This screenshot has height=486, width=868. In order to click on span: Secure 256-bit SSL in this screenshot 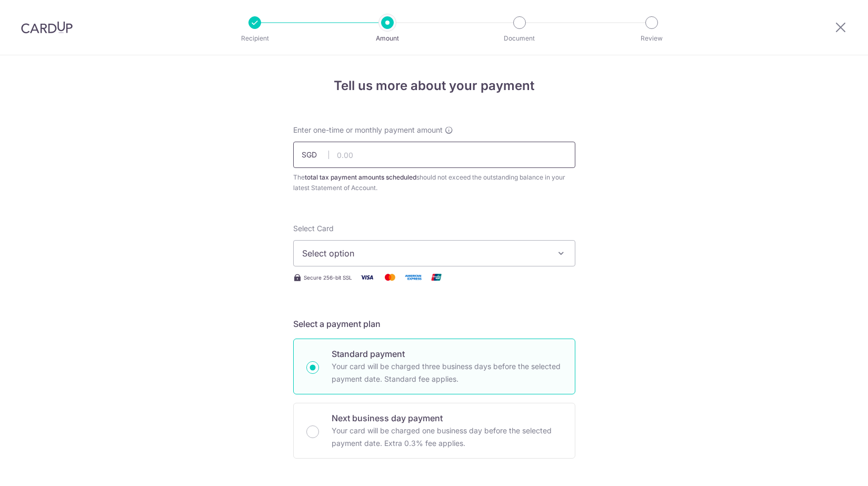, I will do `click(328, 277)`.